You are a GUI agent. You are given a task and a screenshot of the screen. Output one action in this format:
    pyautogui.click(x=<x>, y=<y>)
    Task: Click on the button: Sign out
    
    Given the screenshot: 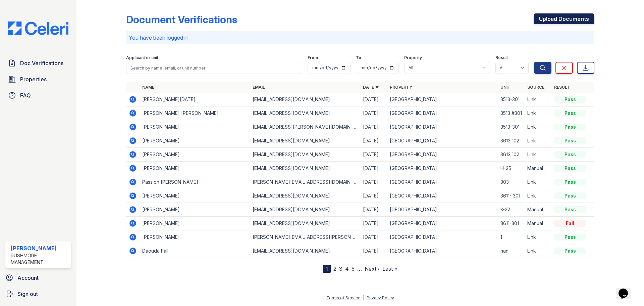 What is the action you would take?
    pyautogui.click(x=38, y=294)
    